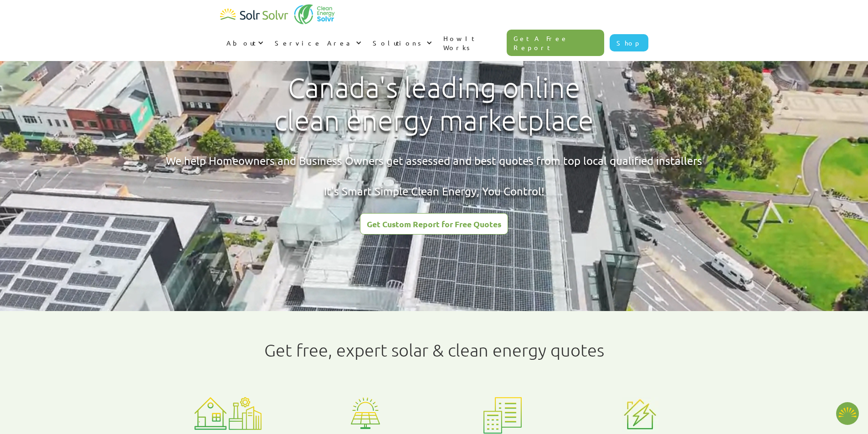  Describe the element at coordinates (434, 224) in the screenshot. I see `div: Get Custom Report for Free Quotes` at that location.